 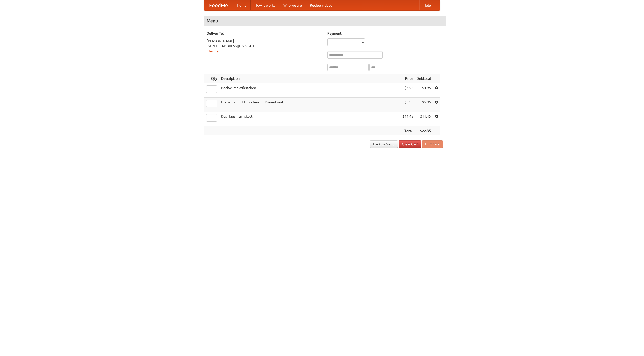 What do you see at coordinates (309, 119) in the screenshot?
I see `td: Das Hausmannskost` at bounding box center [309, 119].